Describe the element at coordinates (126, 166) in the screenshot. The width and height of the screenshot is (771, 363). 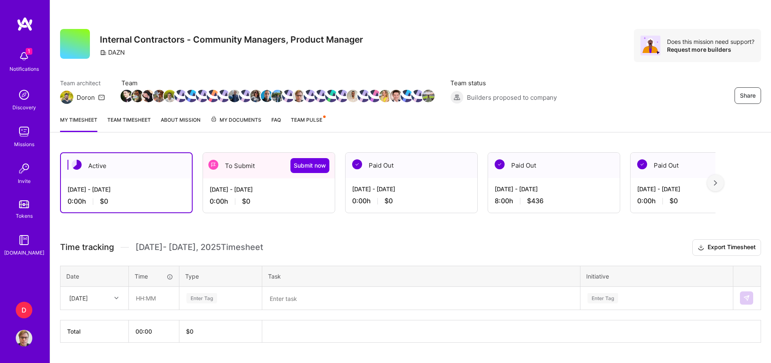
I see `div: Active` at that location.